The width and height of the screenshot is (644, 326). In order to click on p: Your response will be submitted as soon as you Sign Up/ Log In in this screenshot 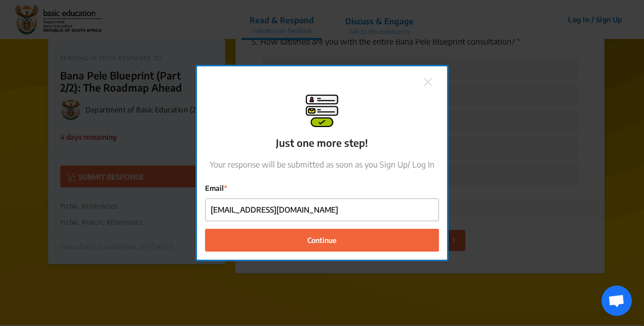, I will do `click(322, 165)`.